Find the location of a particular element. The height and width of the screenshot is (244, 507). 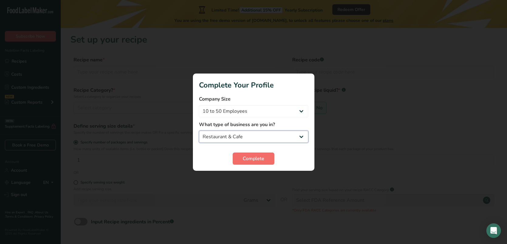

label: What type of business are you in? is located at coordinates (254, 125).